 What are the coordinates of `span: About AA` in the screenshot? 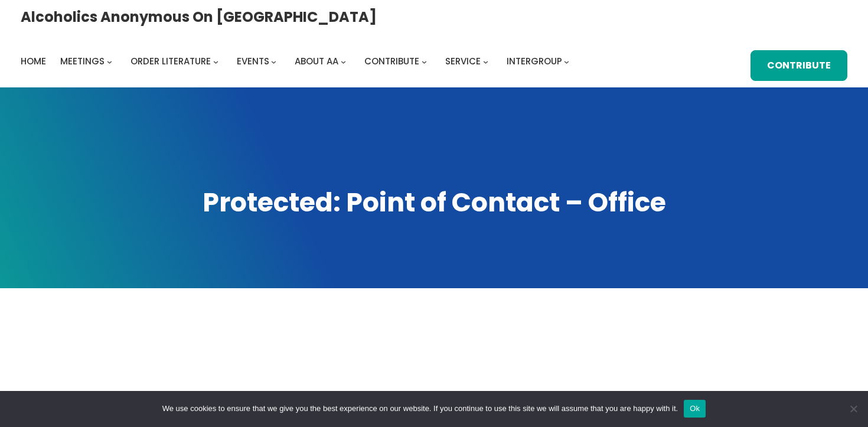 It's located at (316, 61).